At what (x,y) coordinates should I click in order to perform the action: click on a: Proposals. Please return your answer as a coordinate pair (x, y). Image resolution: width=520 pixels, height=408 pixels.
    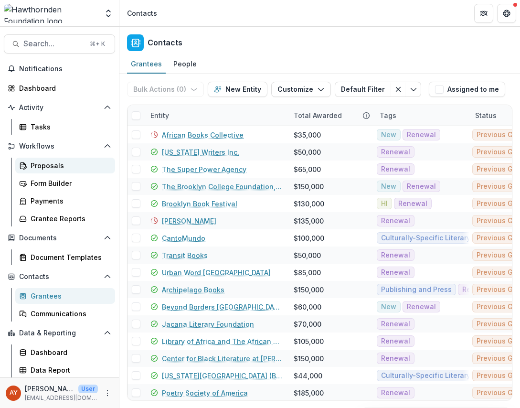
    Looking at the image, I should click on (65, 165).